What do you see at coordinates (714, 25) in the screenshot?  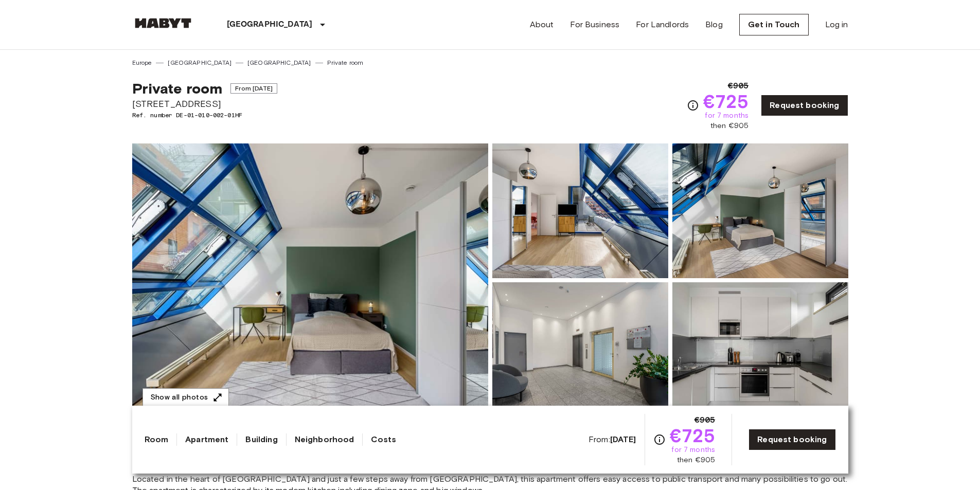 I see `a: Blog` at bounding box center [714, 25].